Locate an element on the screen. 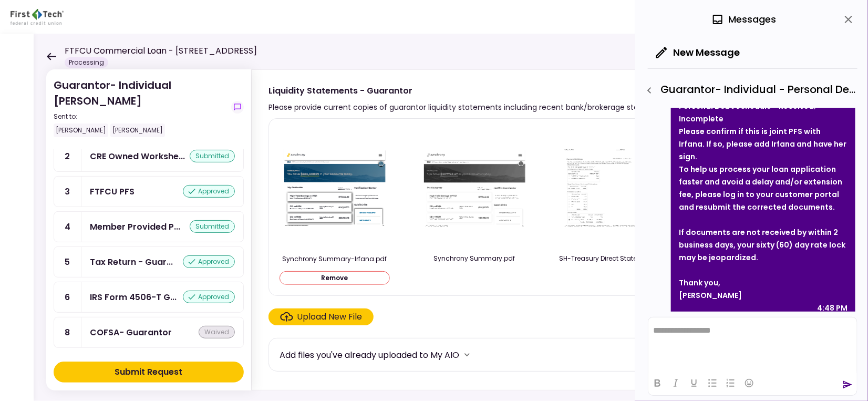 This screenshot has height=401, width=868. button: Italic is located at coordinates (676, 383).